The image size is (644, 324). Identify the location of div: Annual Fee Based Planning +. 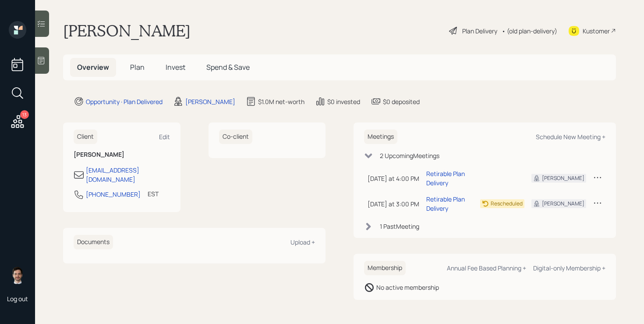
(486, 267).